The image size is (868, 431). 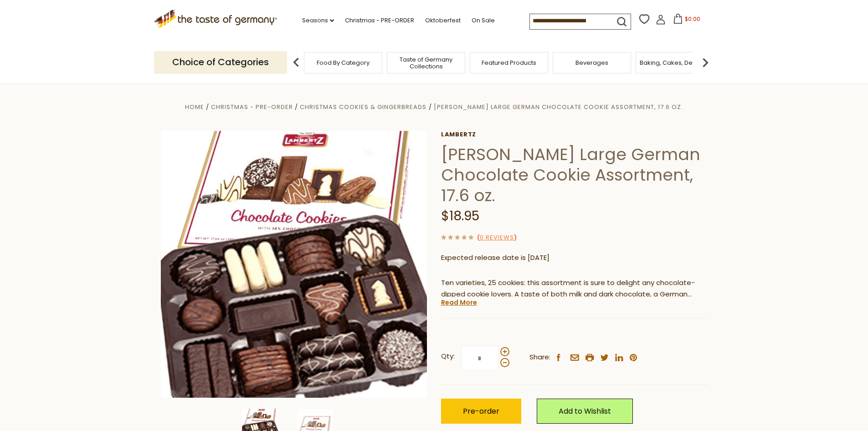 What do you see at coordinates (480, 358) in the screenshot?
I see `input: Qty:` at bounding box center [480, 358].